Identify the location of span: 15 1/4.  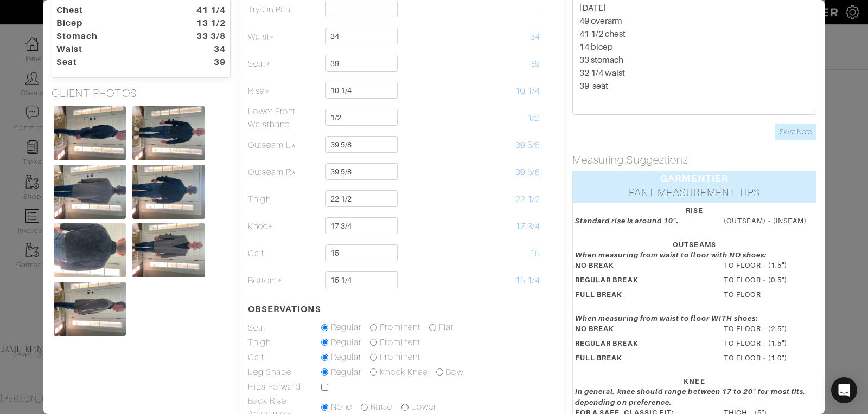
(528, 280).